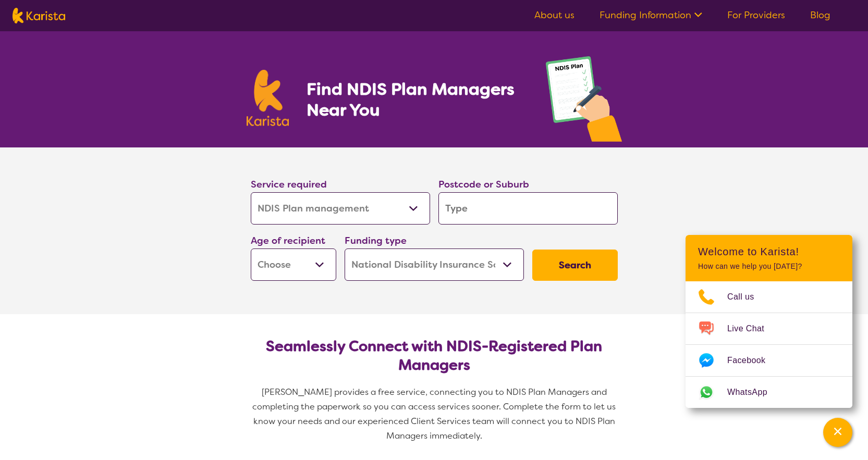  What do you see at coordinates (769, 251) in the screenshot?
I see `h2: Welcome to Karista!` at bounding box center [769, 251].